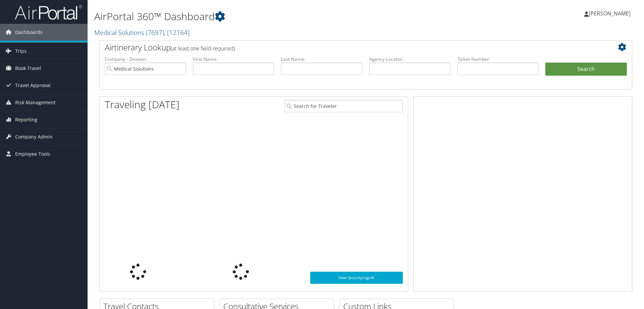  I want to click on span: Dashboards, so click(28, 32).